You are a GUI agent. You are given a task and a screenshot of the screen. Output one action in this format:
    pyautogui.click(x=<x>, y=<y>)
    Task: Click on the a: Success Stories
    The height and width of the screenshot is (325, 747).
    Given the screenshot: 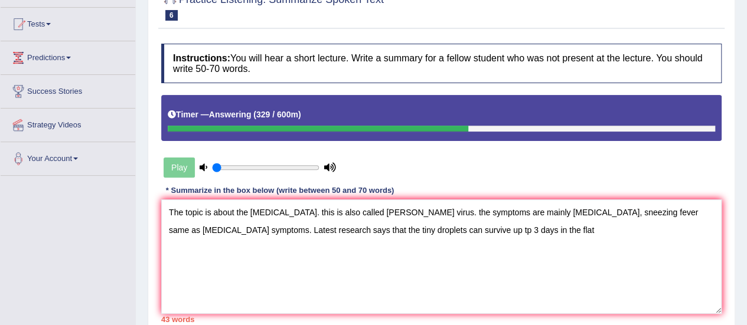 What is the action you would take?
    pyautogui.click(x=68, y=90)
    